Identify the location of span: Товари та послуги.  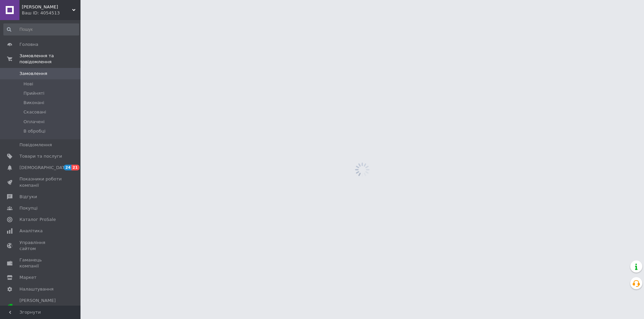
(40, 157).